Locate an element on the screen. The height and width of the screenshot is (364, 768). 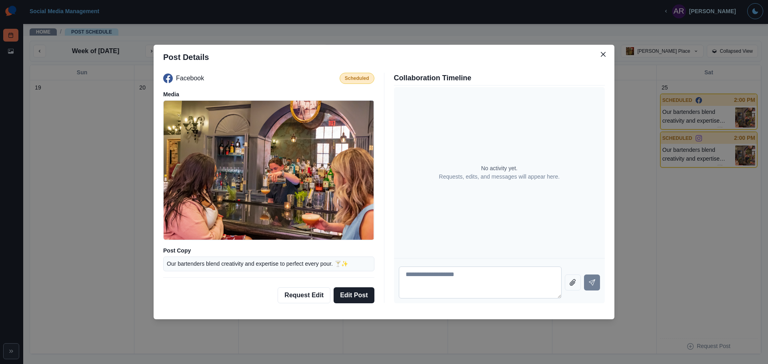
p: No activity yet. is located at coordinates (499, 168).